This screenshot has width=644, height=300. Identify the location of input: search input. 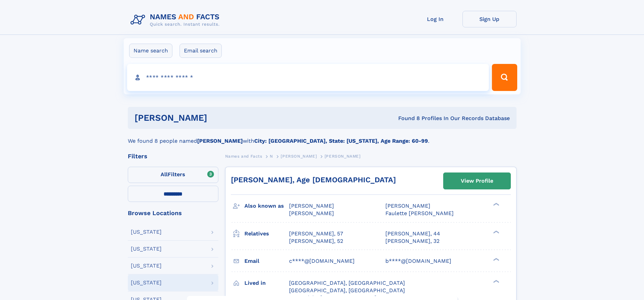
(308, 77).